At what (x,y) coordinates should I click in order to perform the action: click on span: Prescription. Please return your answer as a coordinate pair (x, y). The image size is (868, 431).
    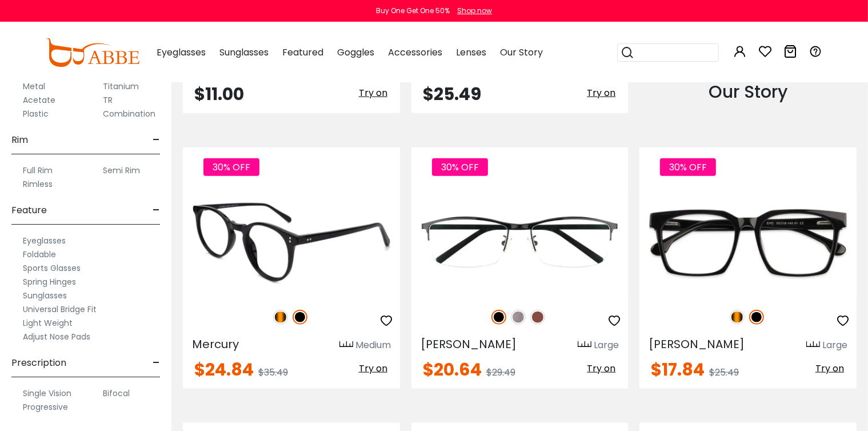
    Looking at the image, I should click on (39, 363).